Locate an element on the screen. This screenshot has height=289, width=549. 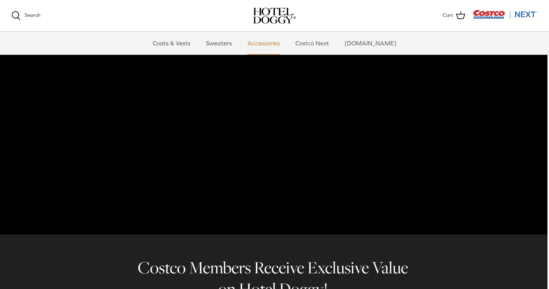
a: Search is located at coordinates (26, 16).